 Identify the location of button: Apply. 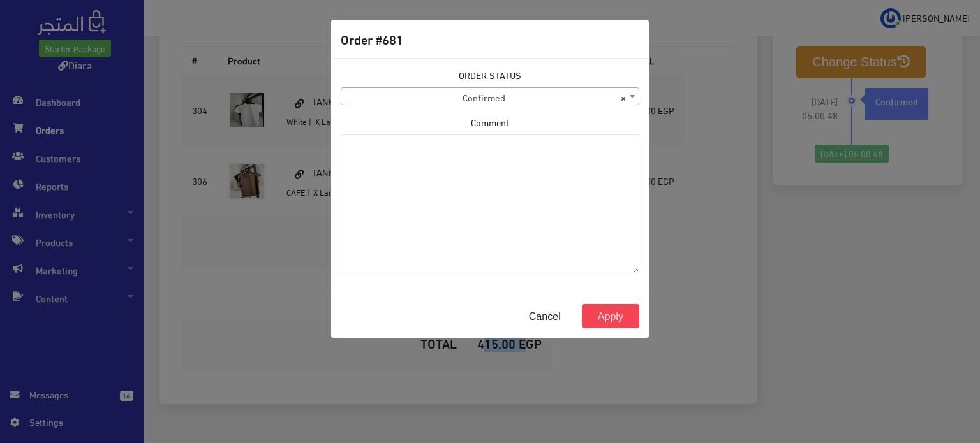
(611, 317).